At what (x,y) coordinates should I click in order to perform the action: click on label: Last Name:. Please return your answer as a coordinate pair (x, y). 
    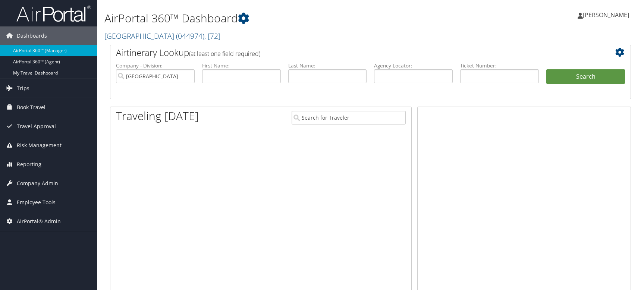
    Looking at the image, I should click on (327, 65).